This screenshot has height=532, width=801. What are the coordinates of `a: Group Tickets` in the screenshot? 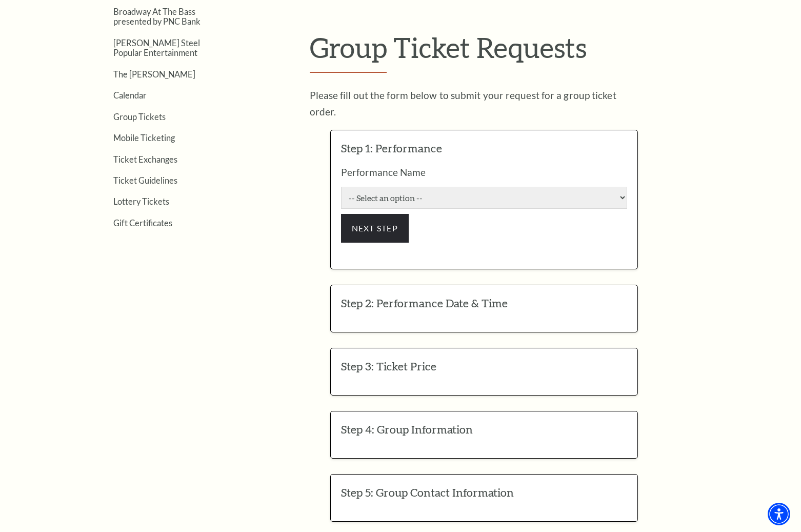 It's located at (140, 117).